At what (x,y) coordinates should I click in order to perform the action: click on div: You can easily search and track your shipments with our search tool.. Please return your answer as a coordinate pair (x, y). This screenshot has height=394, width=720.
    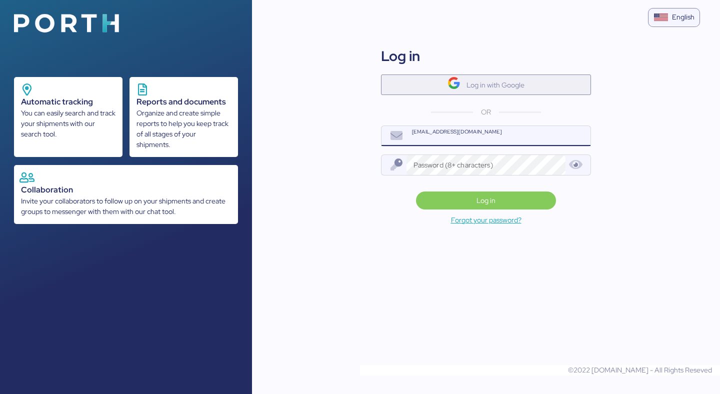
    Looking at the image, I should click on (68, 123).